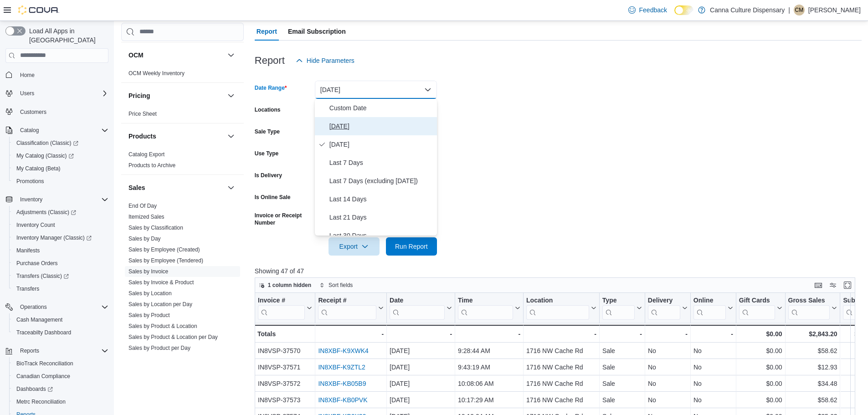  What do you see at coordinates (561, 307) in the screenshot?
I see `button: Location` at bounding box center [561, 307].